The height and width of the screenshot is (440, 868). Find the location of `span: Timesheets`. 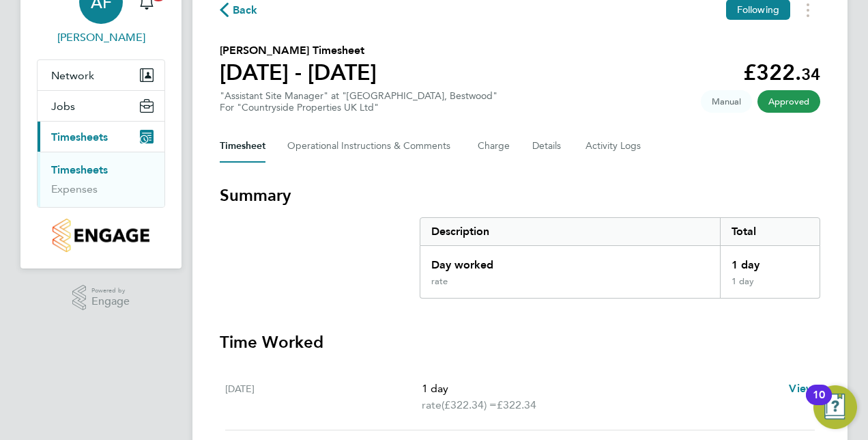

span: Timesheets is located at coordinates (80, 137).